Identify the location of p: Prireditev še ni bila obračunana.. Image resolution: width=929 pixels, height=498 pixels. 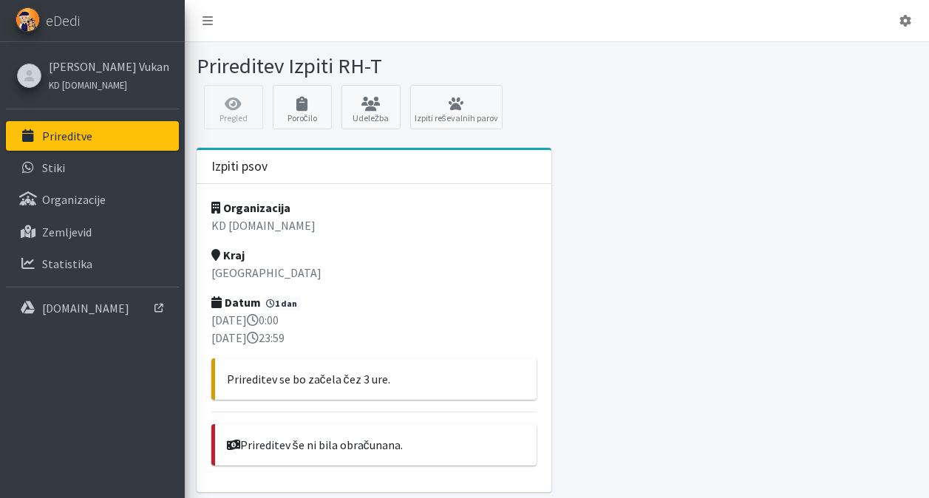
(376, 445).